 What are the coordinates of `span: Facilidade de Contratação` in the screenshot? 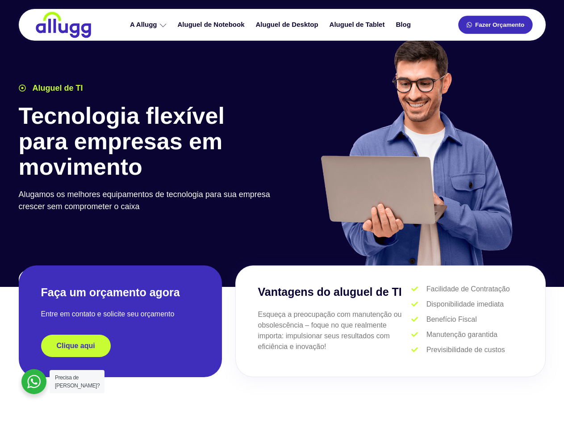 It's located at (467, 289).